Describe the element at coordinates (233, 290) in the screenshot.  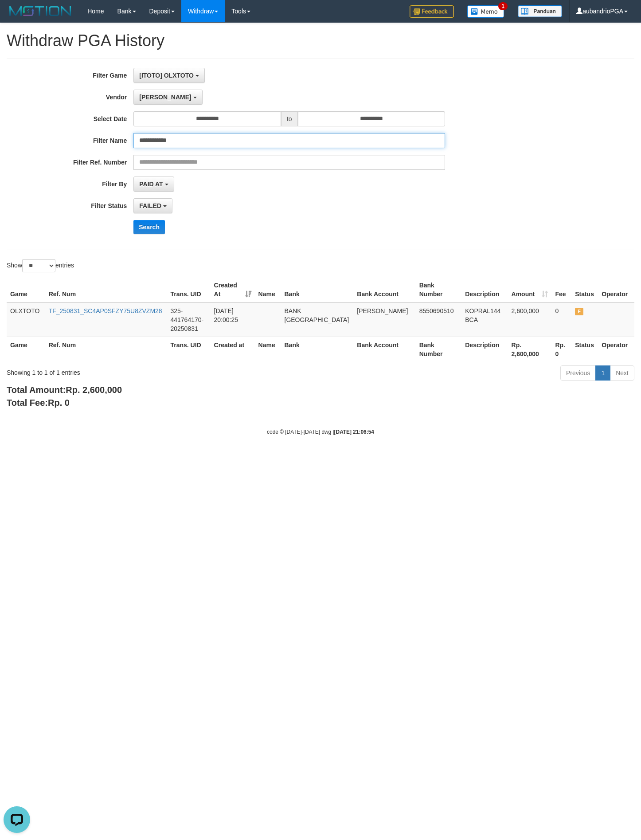
I see `th: Created At: activate to sort column ascending` at that location.